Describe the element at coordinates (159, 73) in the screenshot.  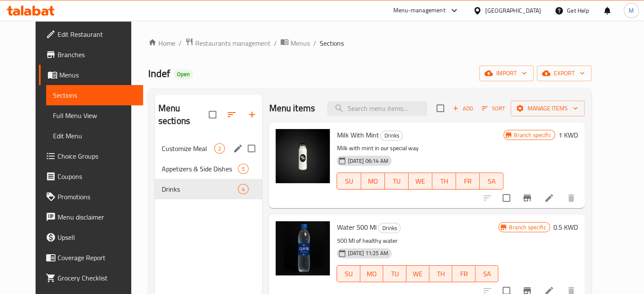
I see `span: Indef` at that location.